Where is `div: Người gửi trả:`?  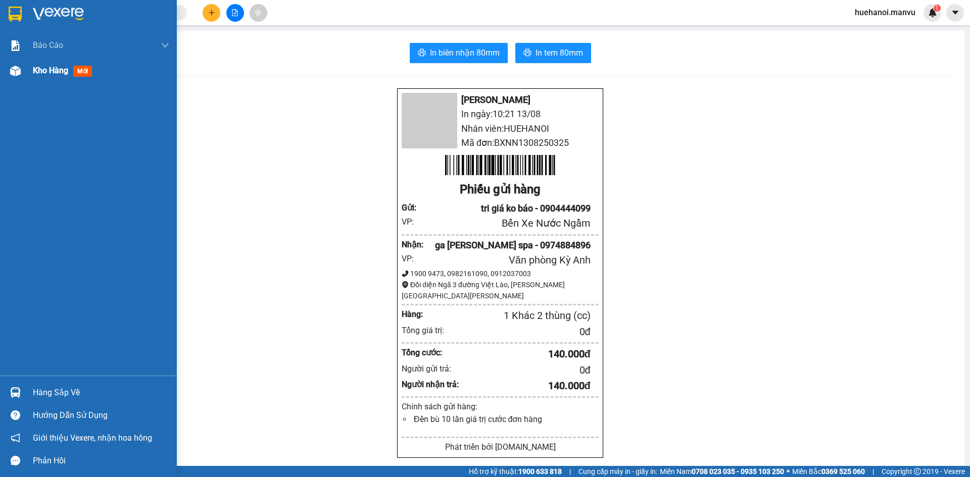 div: Người gửi trả: is located at coordinates (430, 369).